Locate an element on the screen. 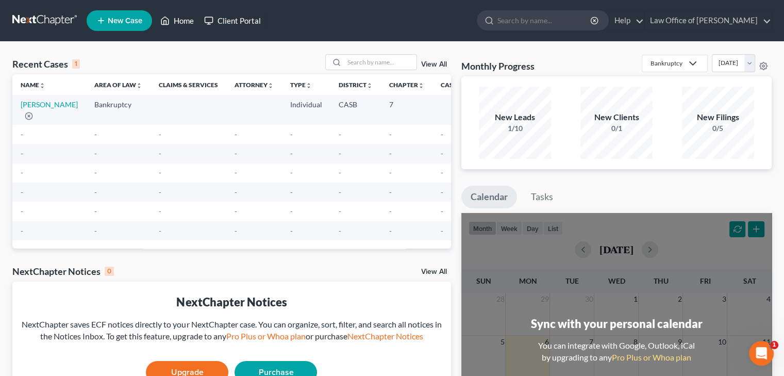 Image resolution: width=784 pixels, height=376 pixels. td: Individual is located at coordinates (306, 109).